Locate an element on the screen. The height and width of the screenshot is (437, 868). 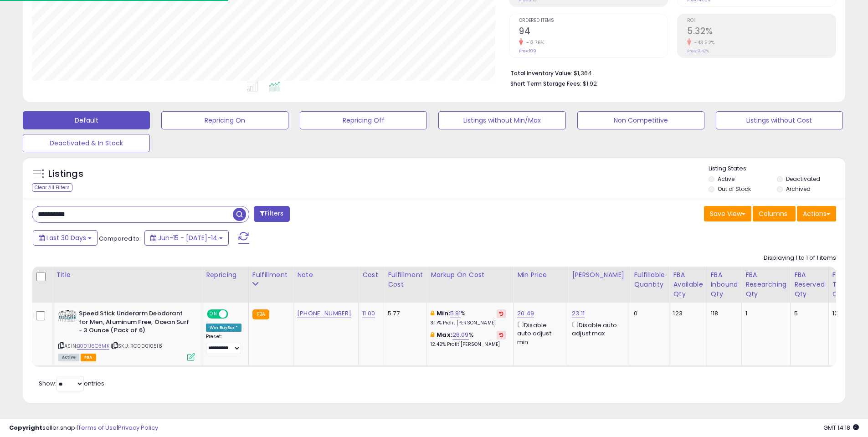
div: Title is located at coordinates (127, 275).